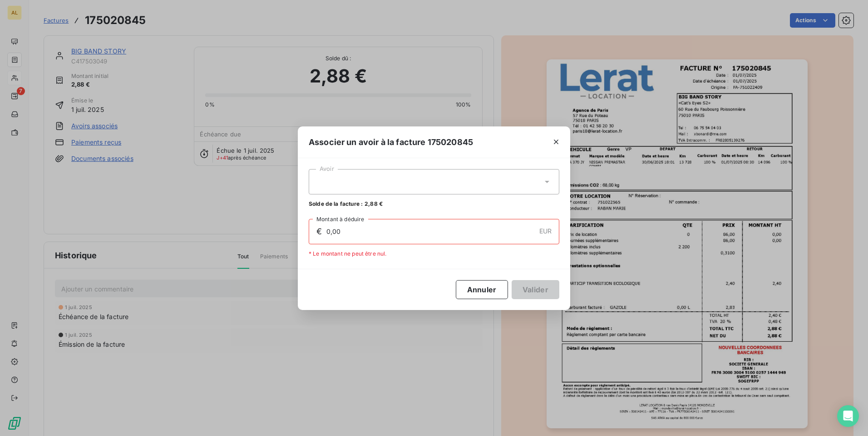  Describe the element at coordinates (390, 142) in the screenshot. I see `span: Associer un avoir à la facture 175020845` at that location.